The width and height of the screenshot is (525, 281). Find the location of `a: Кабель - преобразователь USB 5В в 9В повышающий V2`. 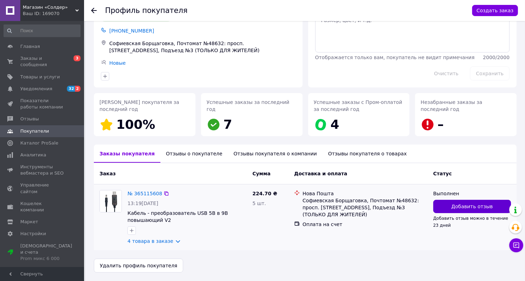

a: Кабель - преобразователь USB 5В в 9В повышающий V2 is located at coordinates (177, 217).